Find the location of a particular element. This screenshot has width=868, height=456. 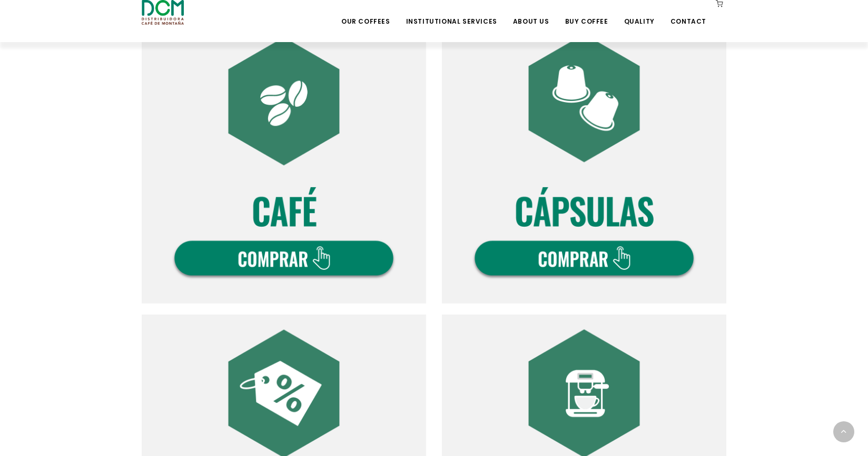

a: Contact is located at coordinates (688, 13).